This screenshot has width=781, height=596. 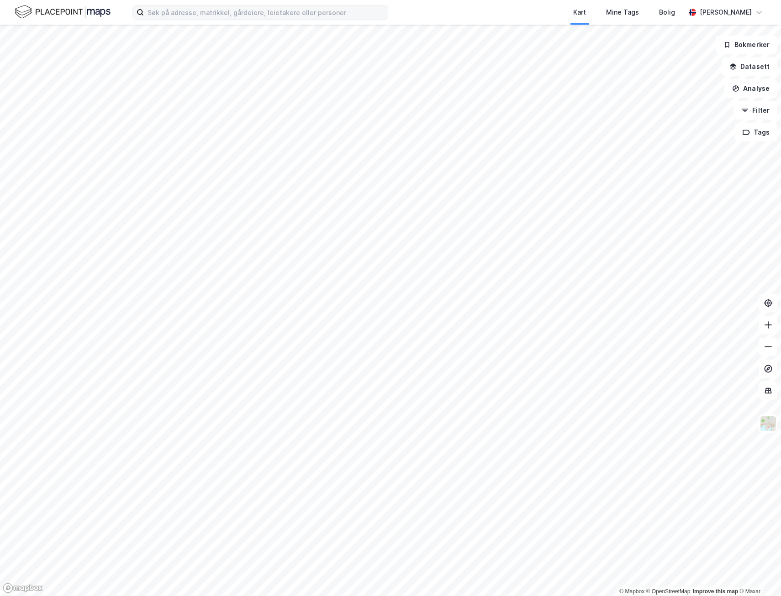 What do you see at coordinates (266, 12) in the screenshot?
I see `input: Søk på adresse, matrikkel, gårdeiere, leietakere eller personer` at bounding box center [266, 12].